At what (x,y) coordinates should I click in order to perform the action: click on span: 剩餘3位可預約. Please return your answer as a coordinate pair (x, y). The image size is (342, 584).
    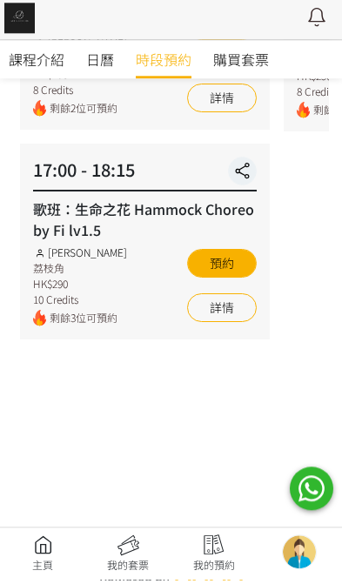
    Looking at the image, I should click on (88, 322).